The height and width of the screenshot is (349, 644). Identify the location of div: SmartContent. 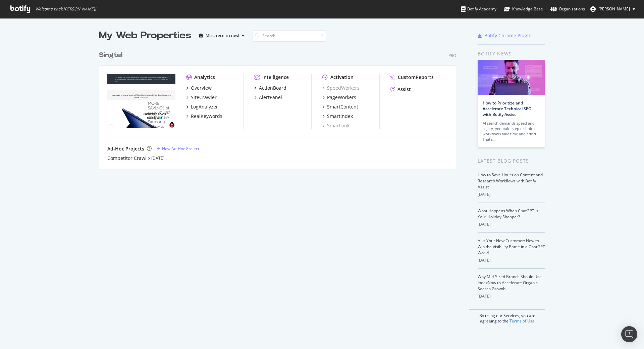
(343, 107).